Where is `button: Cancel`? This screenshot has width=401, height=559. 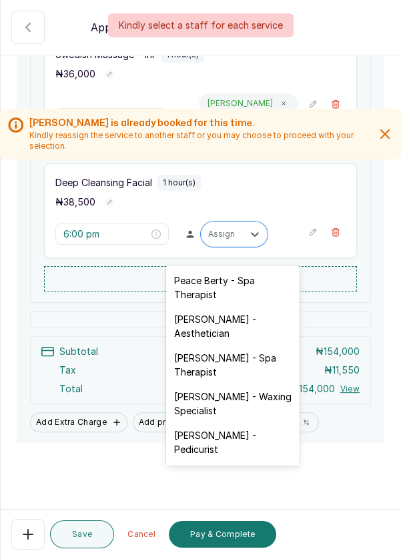 button: Cancel is located at coordinates (141, 534).